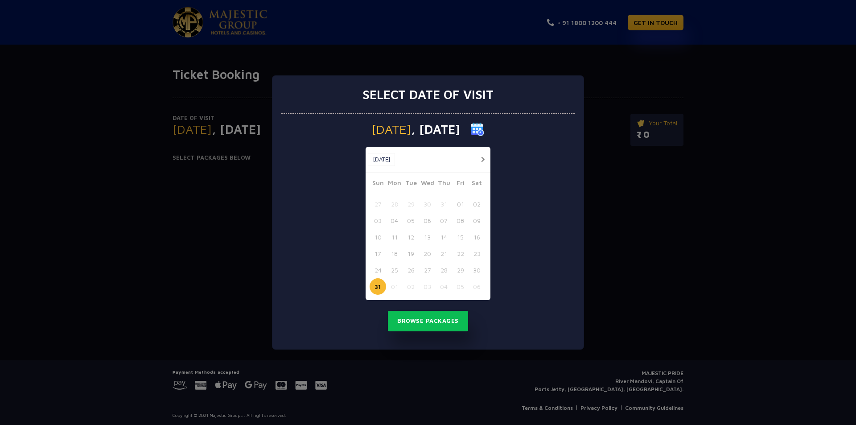 This screenshot has height=425, width=856. What do you see at coordinates (428, 321) in the screenshot?
I see `button: Browse Packages` at bounding box center [428, 321].